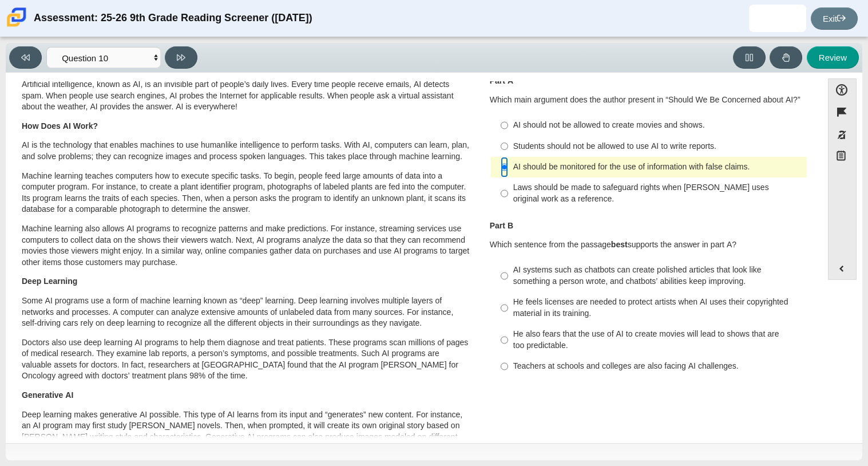 Image resolution: width=868 pixels, height=466 pixels. Describe the element at coordinates (786, 57) in the screenshot. I see `button: Raise Your Hand` at that location.